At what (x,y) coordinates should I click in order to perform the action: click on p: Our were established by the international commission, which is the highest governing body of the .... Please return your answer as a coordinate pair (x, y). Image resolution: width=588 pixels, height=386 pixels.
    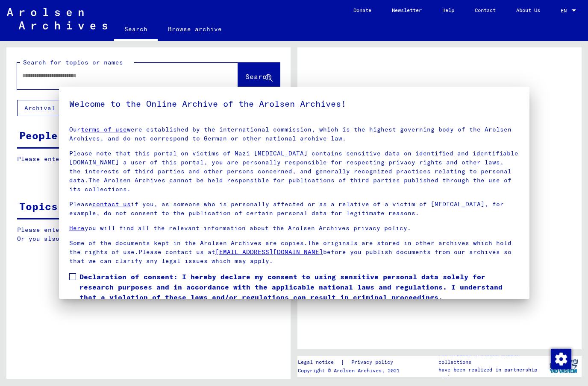
    Looking at the image, I should click on (294, 134).